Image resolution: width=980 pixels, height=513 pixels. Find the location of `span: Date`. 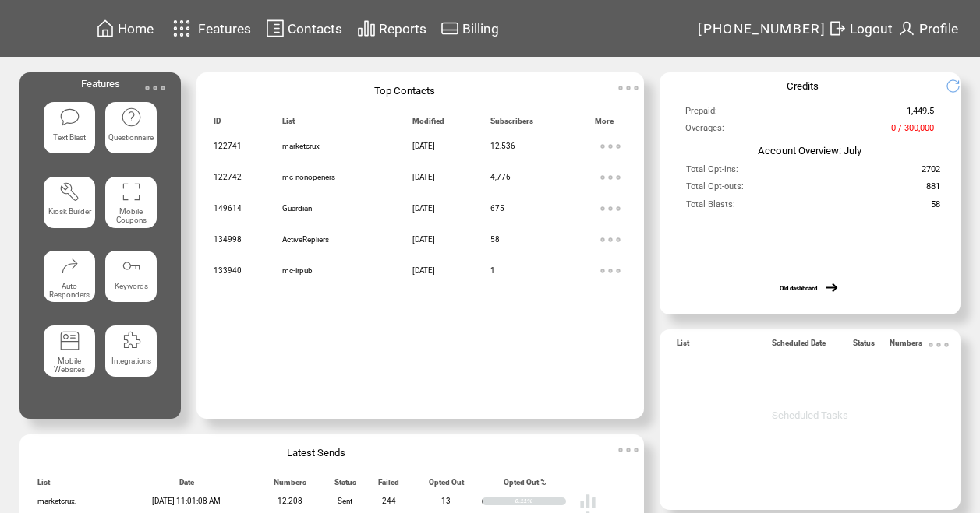

span: Date is located at coordinates (186, 485).